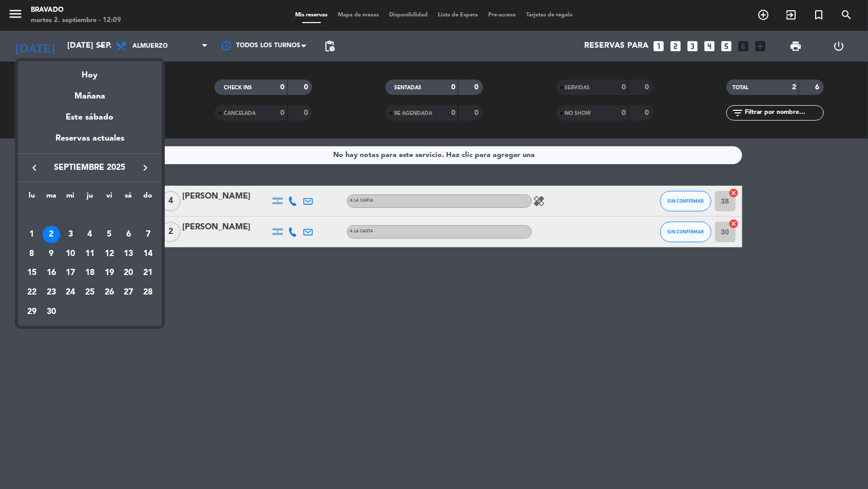  What do you see at coordinates (32, 312) in the screenshot?
I see `td: 29 de septiembre de 2025` at bounding box center [32, 312].